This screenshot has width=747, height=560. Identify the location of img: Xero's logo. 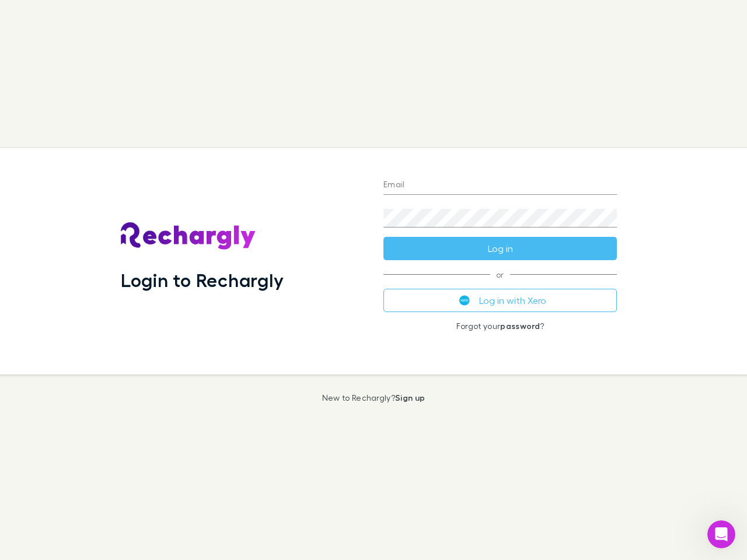
(464, 300).